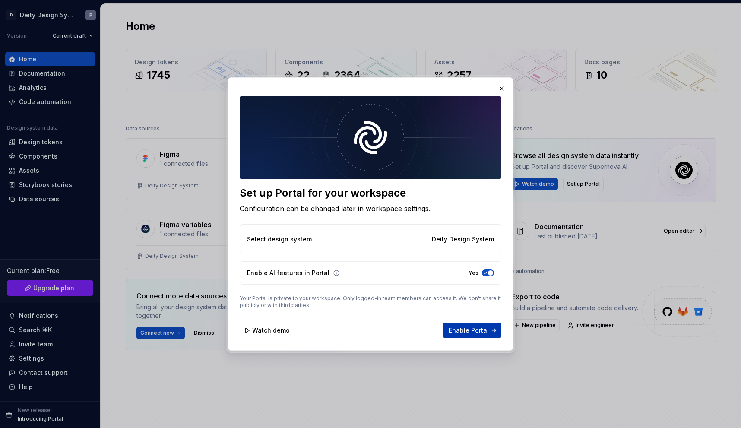 The image size is (741, 428). What do you see at coordinates (463, 239) in the screenshot?
I see `p: Deity Design System` at bounding box center [463, 239].